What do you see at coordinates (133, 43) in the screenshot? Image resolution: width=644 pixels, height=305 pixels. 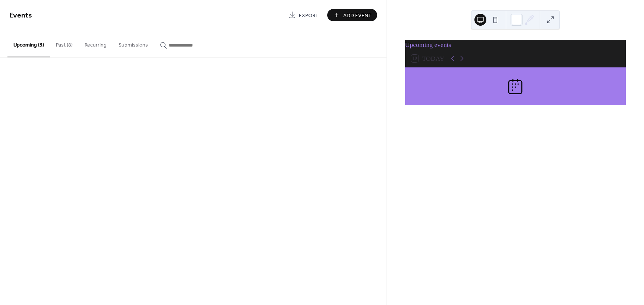 I see `button: Submissions` at bounding box center [133, 43].